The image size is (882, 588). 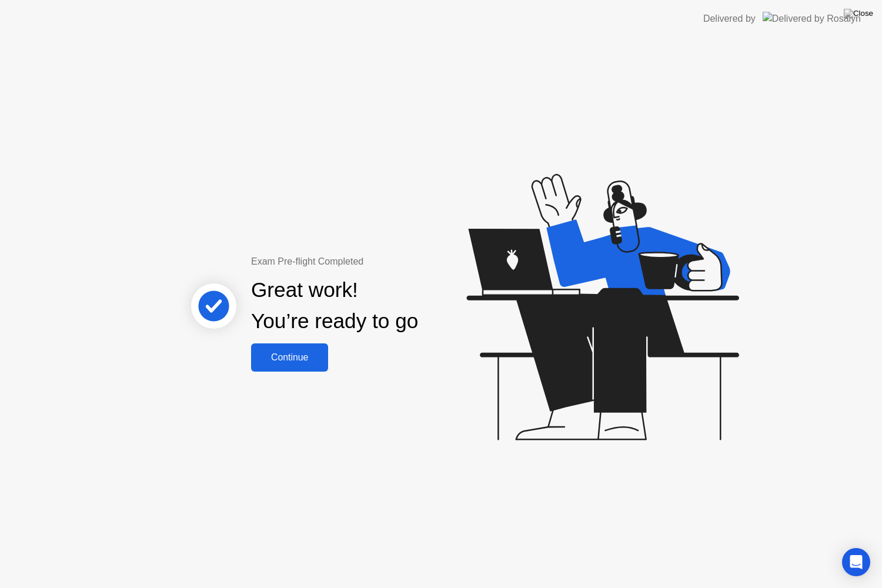 What do you see at coordinates (811, 18) in the screenshot?
I see `img: Delivered by Rosalyn` at bounding box center [811, 18].